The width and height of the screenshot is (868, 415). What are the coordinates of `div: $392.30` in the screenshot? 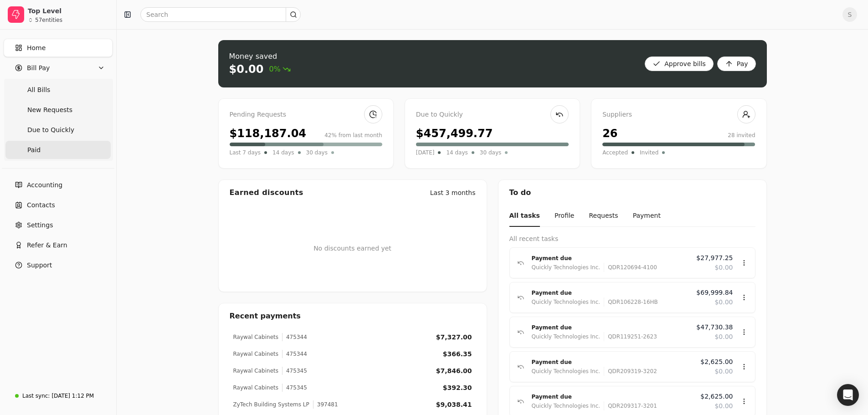 It's located at (457, 388).